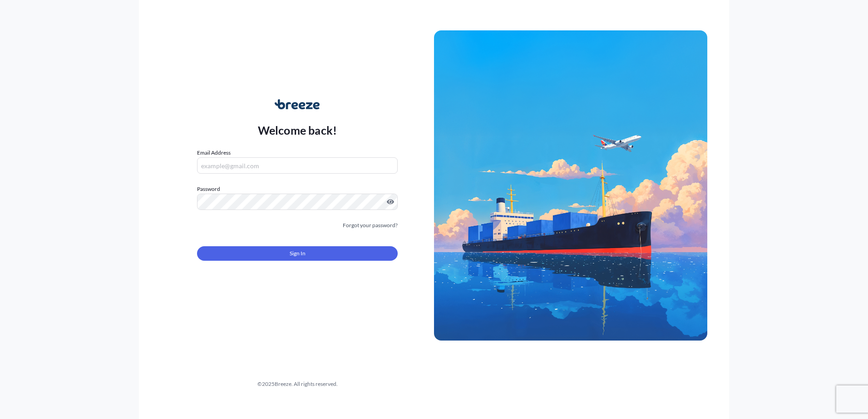  Describe the element at coordinates (390, 202) in the screenshot. I see `button: Show password` at that location.